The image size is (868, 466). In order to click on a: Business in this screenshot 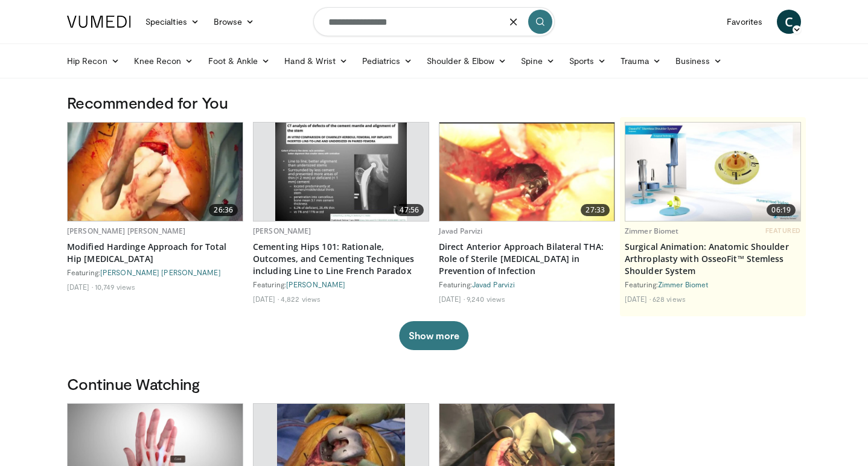, I will do `click(698, 61)`.